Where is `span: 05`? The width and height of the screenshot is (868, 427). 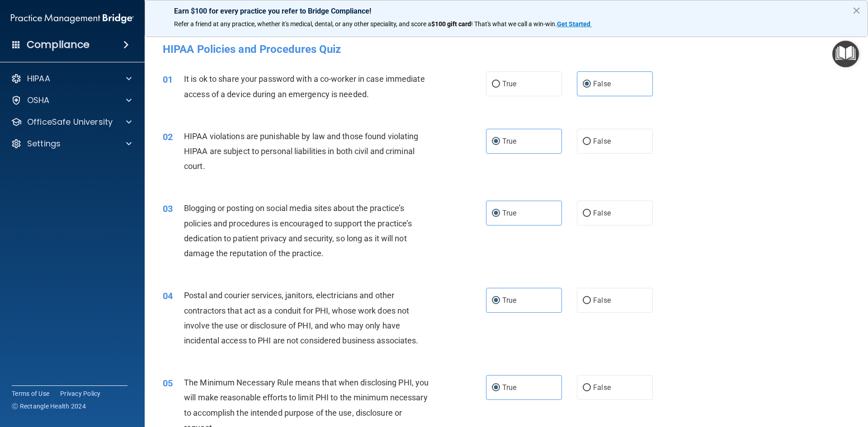
span: 05 is located at coordinates (168, 383).